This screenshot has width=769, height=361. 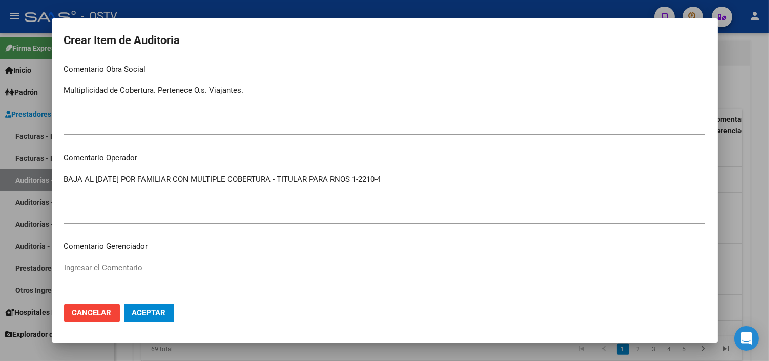 I want to click on span: Cancelar, so click(x=92, y=313).